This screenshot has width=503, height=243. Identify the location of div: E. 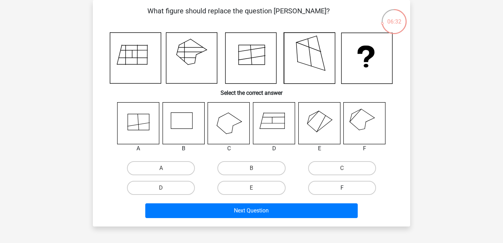
(319, 149).